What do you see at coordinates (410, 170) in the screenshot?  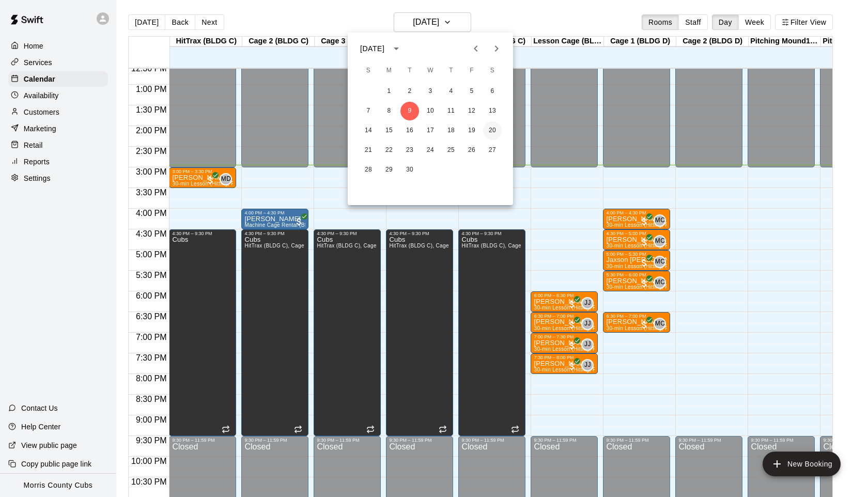 I see `button: 30` at bounding box center [410, 170].